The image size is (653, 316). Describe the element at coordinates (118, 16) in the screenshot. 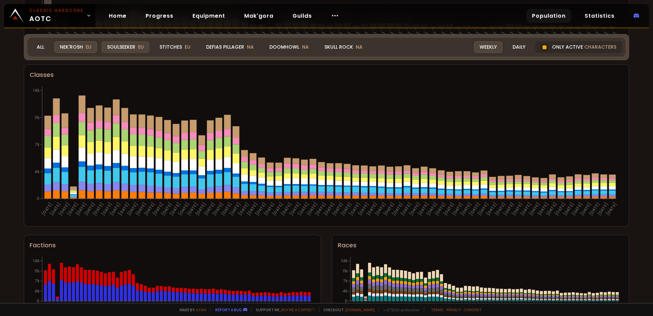

I see `a: Home` at that location.